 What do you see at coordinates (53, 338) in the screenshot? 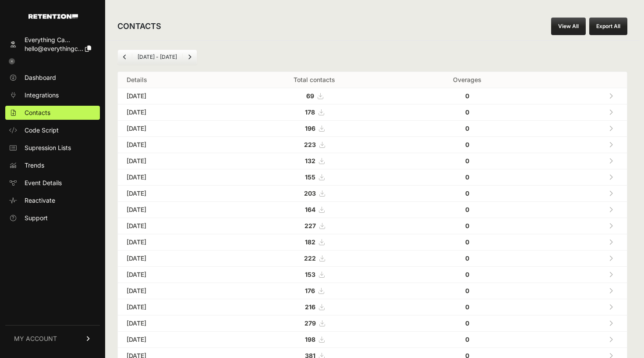
I see `a: MY ACCOUNT` at bounding box center [53, 338].